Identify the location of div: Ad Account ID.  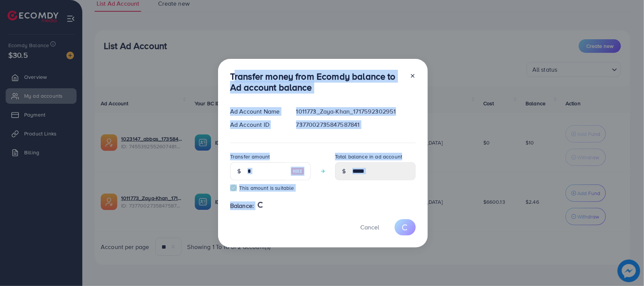
(257, 125).